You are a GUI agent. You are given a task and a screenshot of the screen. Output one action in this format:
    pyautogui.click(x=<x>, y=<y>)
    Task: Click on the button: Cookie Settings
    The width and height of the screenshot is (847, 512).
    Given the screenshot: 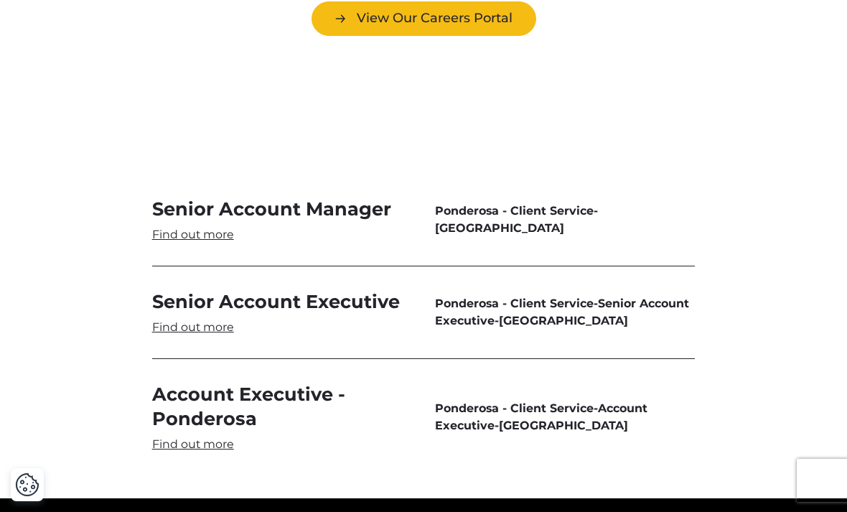 What is the action you would take?
    pyautogui.click(x=27, y=484)
    